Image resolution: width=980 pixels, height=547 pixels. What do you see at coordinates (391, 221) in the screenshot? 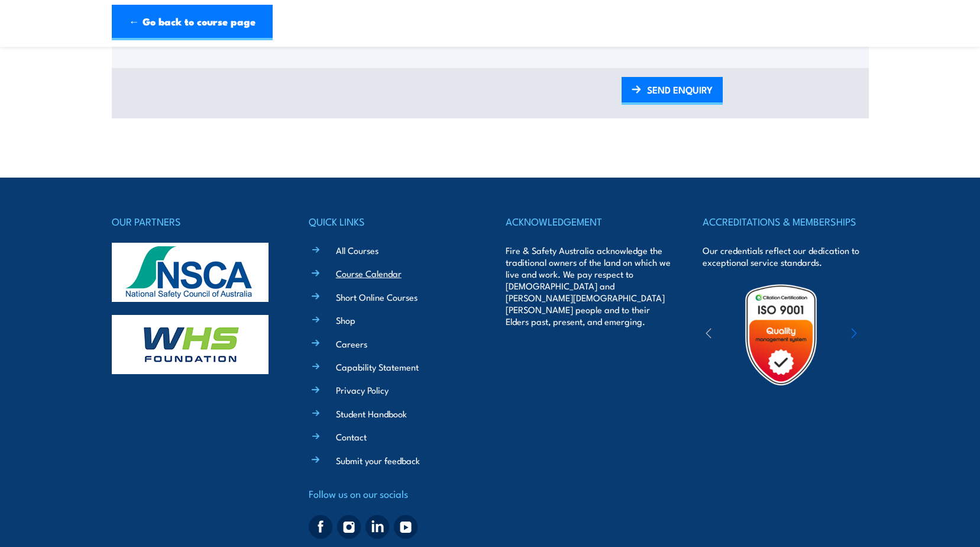
I see `h4: QUICK LINKS` at bounding box center [391, 221].